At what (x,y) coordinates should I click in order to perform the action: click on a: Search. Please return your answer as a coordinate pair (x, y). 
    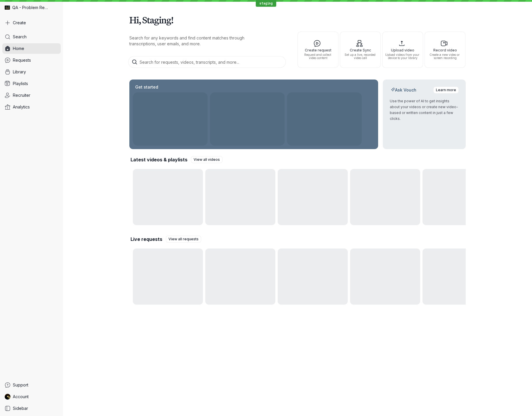
    Looking at the image, I should click on (32, 37).